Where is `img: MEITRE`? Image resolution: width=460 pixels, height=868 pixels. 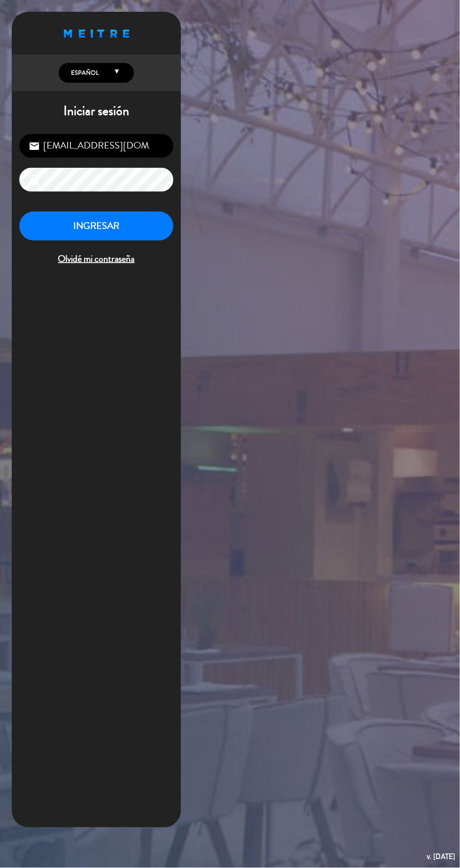
img: MEITRE is located at coordinates (96, 34).